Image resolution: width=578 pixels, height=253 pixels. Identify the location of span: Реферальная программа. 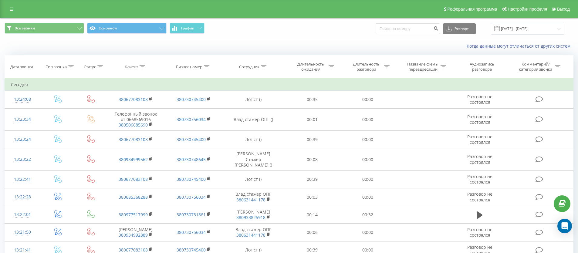
(472, 9).